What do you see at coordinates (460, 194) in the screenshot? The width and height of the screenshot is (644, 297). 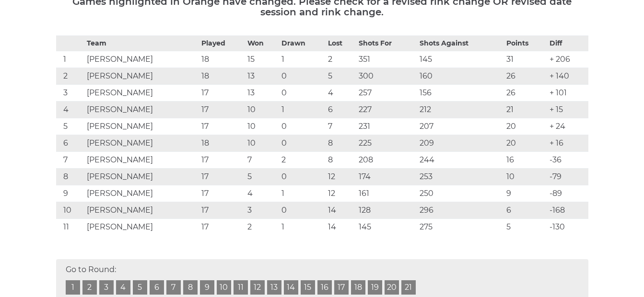 I see `td: 250` at bounding box center [460, 194].